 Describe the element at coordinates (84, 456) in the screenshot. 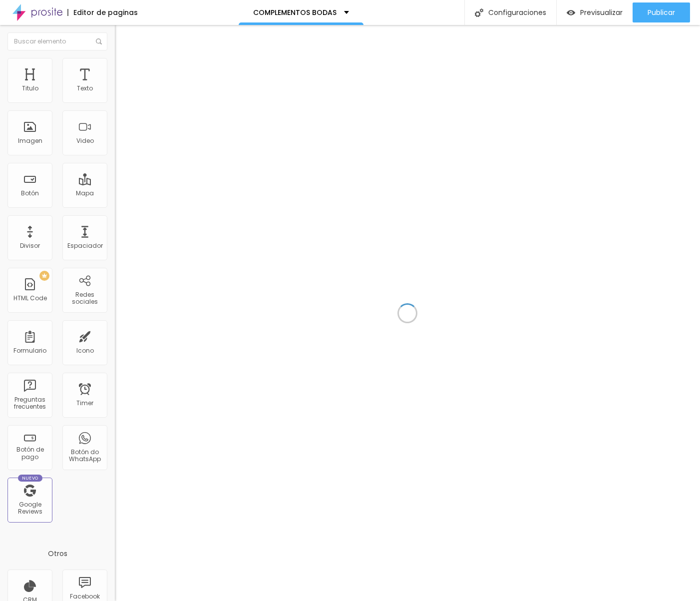

I see `div: Botón do WhatsApp` at that location.